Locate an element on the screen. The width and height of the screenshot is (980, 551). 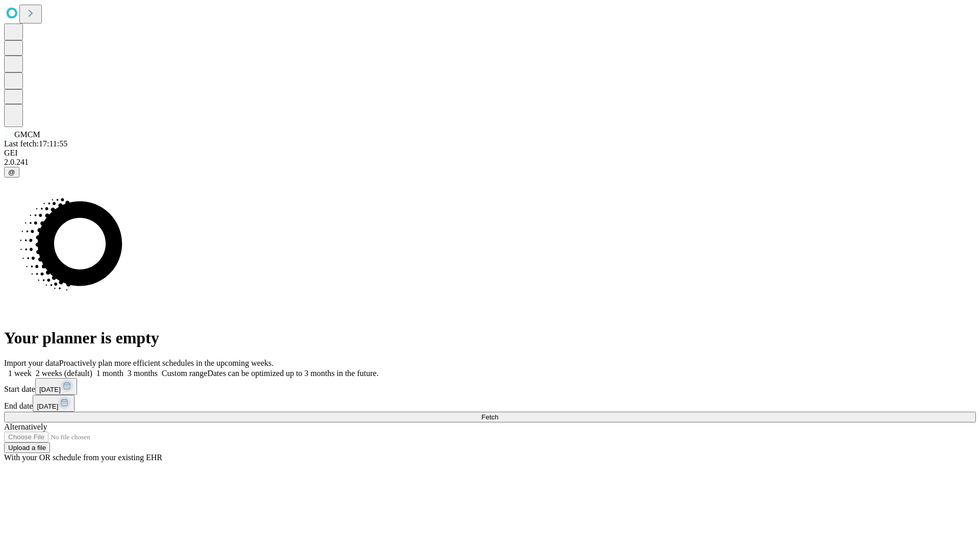
span: 3 months is located at coordinates (142, 373).